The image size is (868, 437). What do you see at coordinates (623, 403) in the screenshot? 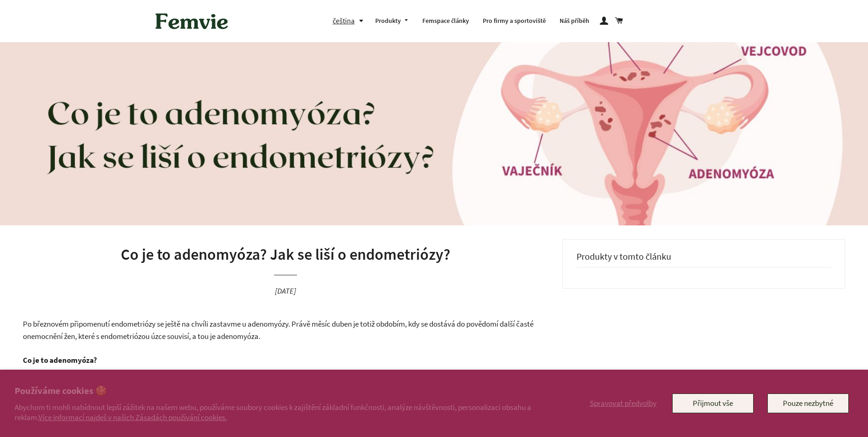
I see `button: Spravovat předvolby` at bounding box center [623, 403].